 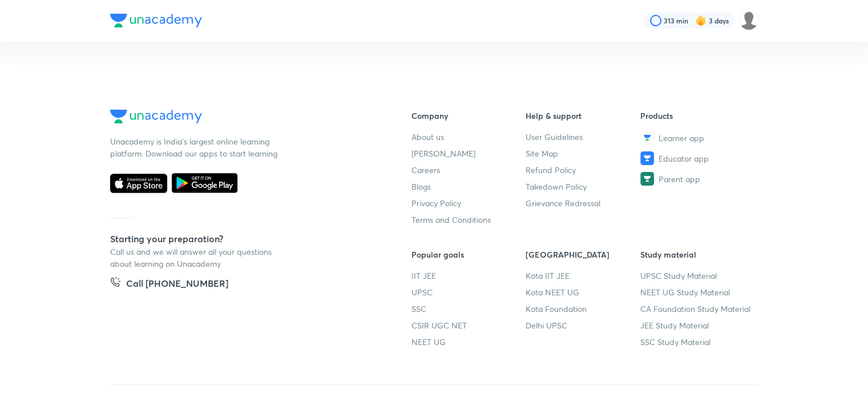 I want to click on a: User Guidelines, so click(x=582, y=136).